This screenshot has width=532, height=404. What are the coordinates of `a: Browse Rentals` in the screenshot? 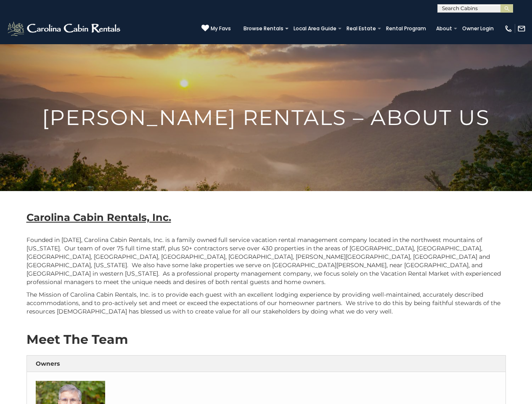 It's located at (263, 29).